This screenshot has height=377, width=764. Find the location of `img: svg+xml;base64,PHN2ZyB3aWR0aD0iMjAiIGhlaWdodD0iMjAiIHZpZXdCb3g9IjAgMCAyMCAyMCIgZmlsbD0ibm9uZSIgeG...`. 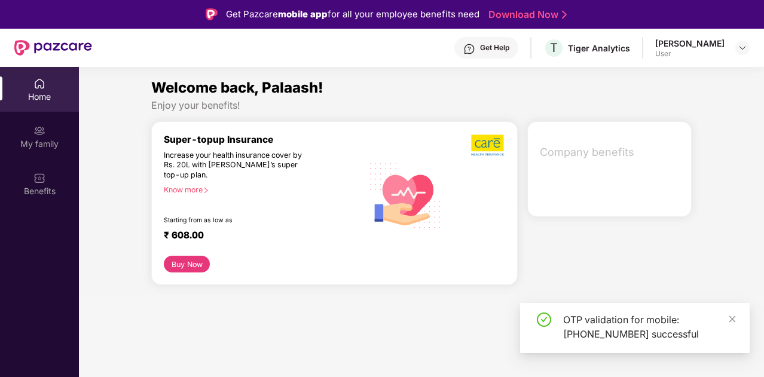

img: svg+xml;base64,PHN2ZyB3aWR0aD0iMjAiIGhlaWdodD0iMjAiIHZpZXdCb3g9IjAgMCAyMCAyMCIgZmlsbD0ibm9uZSIgeG... is located at coordinates (39, 131).